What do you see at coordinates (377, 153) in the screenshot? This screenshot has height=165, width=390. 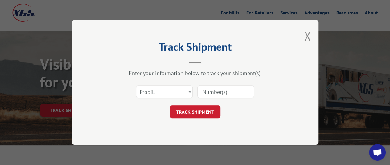 I see `div: Open chat` at bounding box center [377, 153].